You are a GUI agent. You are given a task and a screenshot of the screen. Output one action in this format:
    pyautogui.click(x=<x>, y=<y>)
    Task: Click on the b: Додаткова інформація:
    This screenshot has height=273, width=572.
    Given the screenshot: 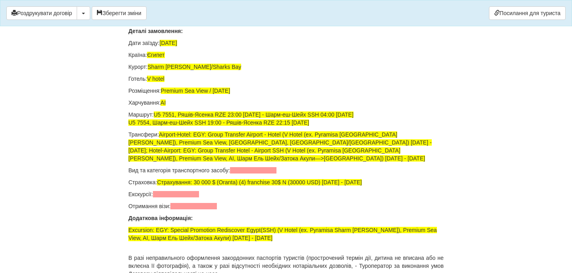 What is the action you would take?
    pyautogui.click(x=161, y=218)
    